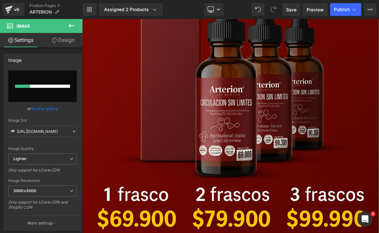 This screenshot has height=233, width=379. What do you see at coordinates (41, 223) in the screenshot?
I see `button: More settings` at bounding box center [41, 223].